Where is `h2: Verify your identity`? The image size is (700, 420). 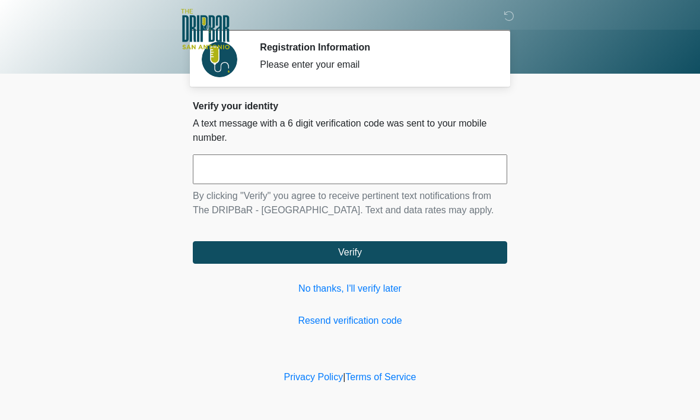 h2: Verify your identity is located at coordinates (350, 106).